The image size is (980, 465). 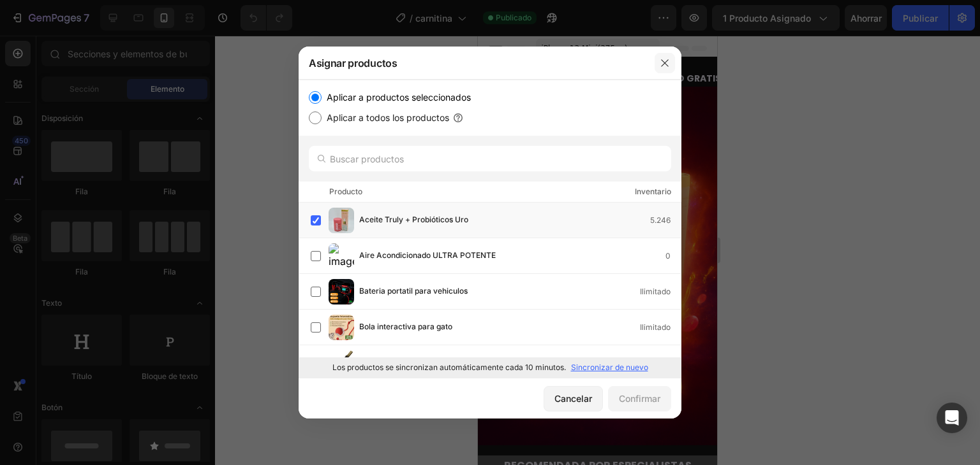 I want to click on p: PAGA EN CASA, so click(x=123, y=42).